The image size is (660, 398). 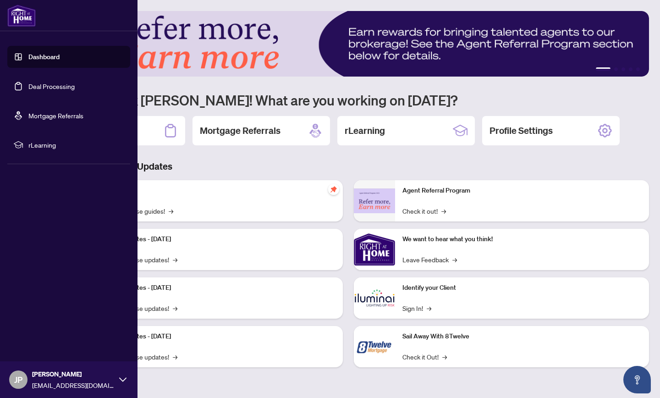 What do you see at coordinates (522, 191) in the screenshot?
I see `p: Agent Referral Program` at bounding box center [522, 191].